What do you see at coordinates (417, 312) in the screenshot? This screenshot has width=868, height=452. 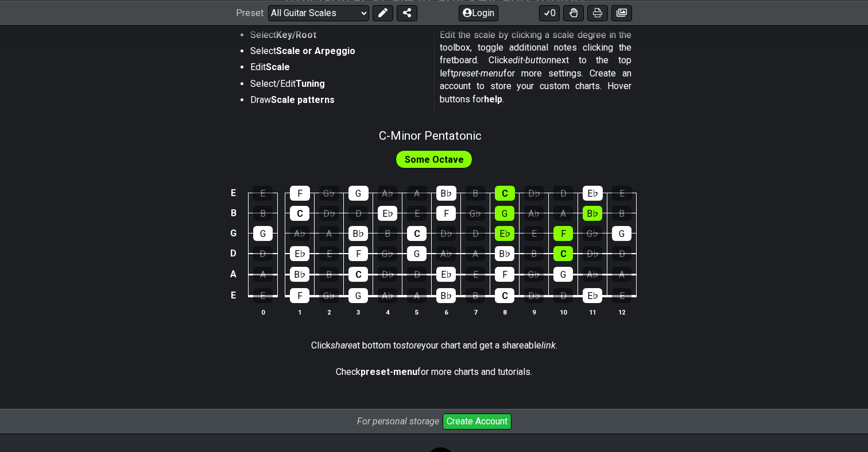 I see `th: 5` at bounding box center [417, 312].